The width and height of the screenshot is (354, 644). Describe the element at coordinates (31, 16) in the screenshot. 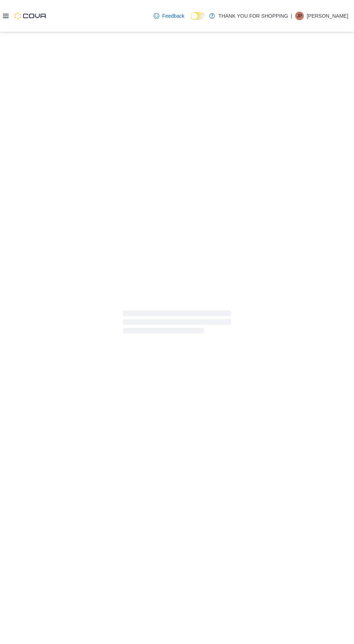

I see `img: Cova` at that location.